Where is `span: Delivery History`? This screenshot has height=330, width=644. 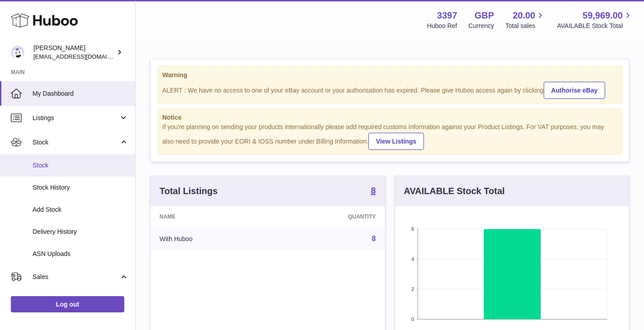 span: Delivery History is located at coordinates (80, 231).